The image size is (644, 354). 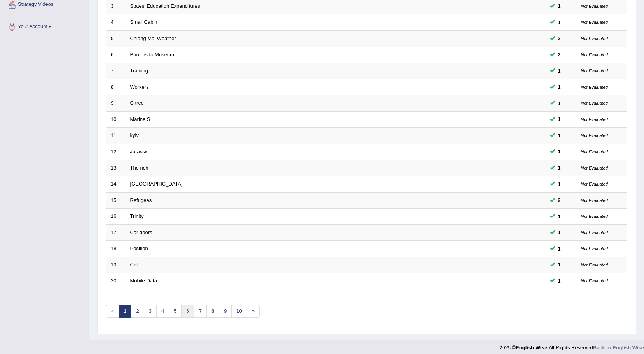 What do you see at coordinates (116, 39) in the screenshot?
I see `td: 5` at bounding box center [116, 39].